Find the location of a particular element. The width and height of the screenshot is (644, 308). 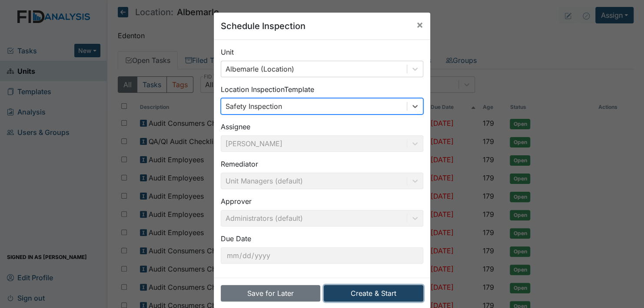

button: Save for Later is located at coordinates (270, 293).